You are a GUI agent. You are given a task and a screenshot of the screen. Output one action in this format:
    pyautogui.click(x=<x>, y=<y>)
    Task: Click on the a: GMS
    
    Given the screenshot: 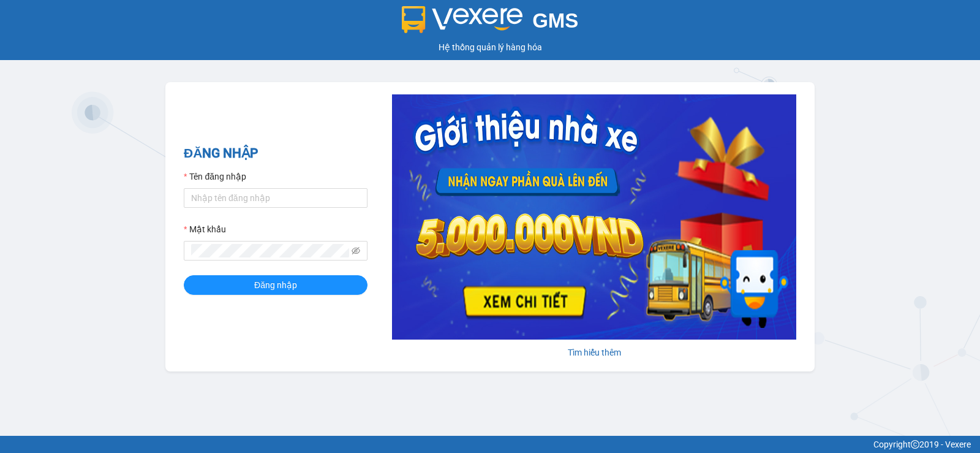 What is the action you would take?
    pyautogui.click(x=490, y=23)
    